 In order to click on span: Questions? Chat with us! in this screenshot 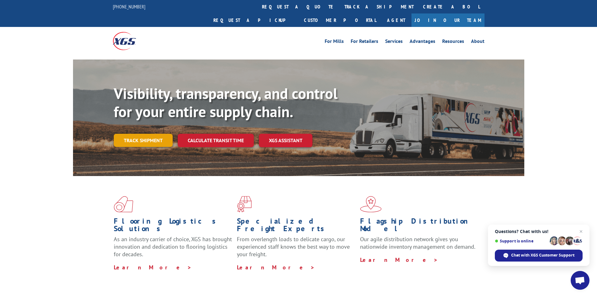, I will do `click(539, 232)`.